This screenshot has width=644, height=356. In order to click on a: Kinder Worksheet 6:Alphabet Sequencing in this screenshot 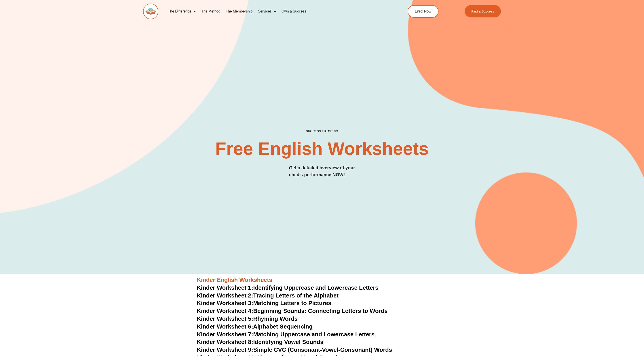, I will do `click(255, 326)`.